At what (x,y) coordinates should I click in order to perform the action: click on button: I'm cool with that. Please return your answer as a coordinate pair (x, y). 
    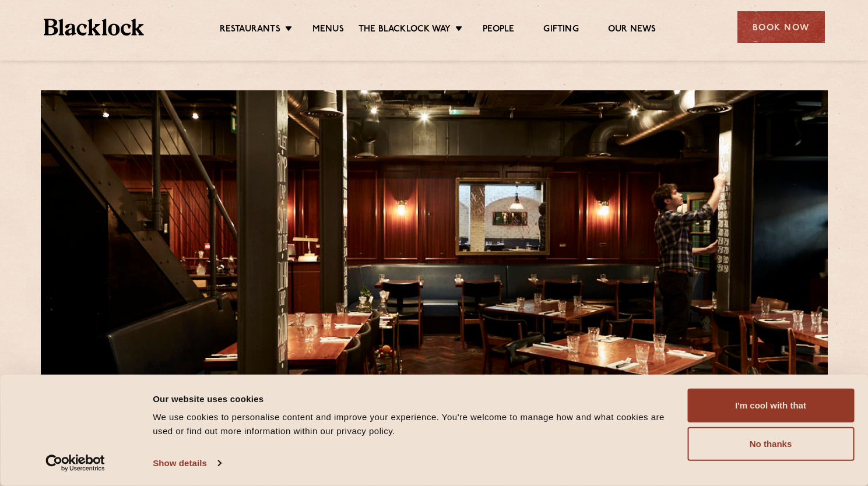
    Looking at the image, I should click on (771, 406).